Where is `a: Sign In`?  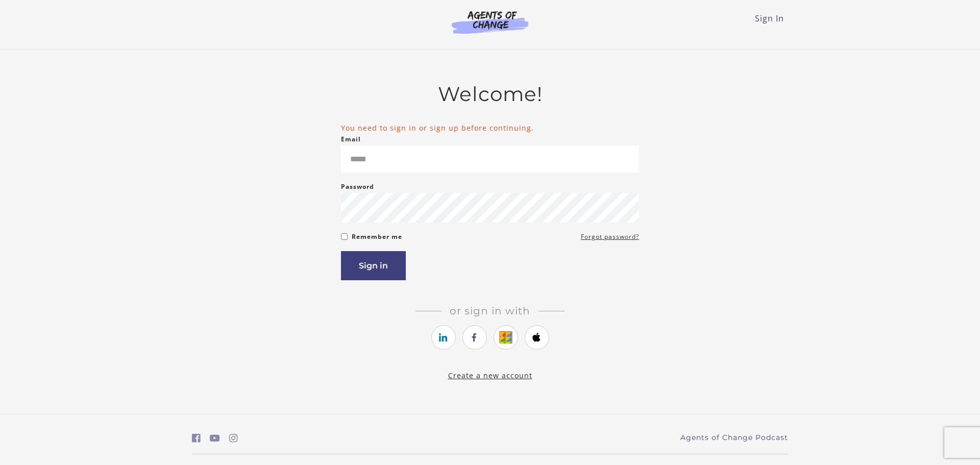
a: Sign In is located at coordinates (769, 18).